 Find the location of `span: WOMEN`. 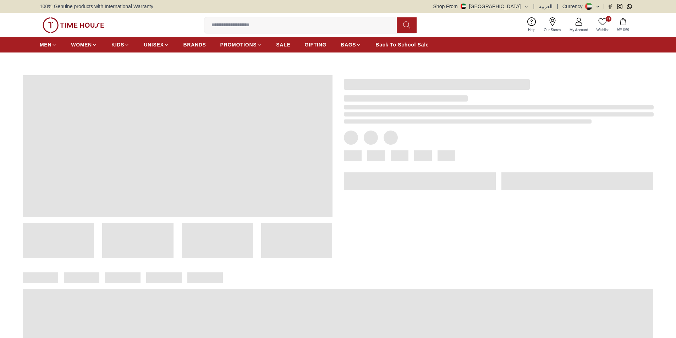

span: WOMEN is located at coordinates (81, 45).